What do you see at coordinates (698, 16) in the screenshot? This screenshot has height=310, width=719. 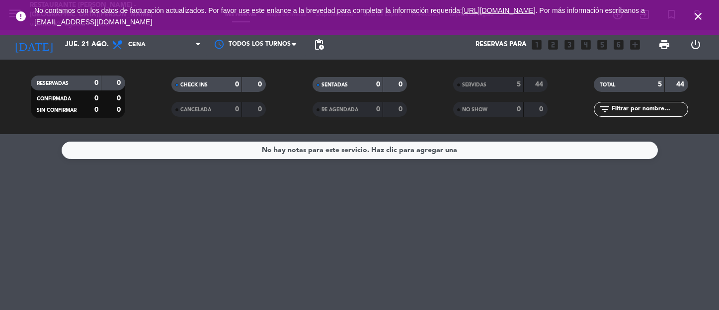 I see `i: close` at bounding box center [698, 16].